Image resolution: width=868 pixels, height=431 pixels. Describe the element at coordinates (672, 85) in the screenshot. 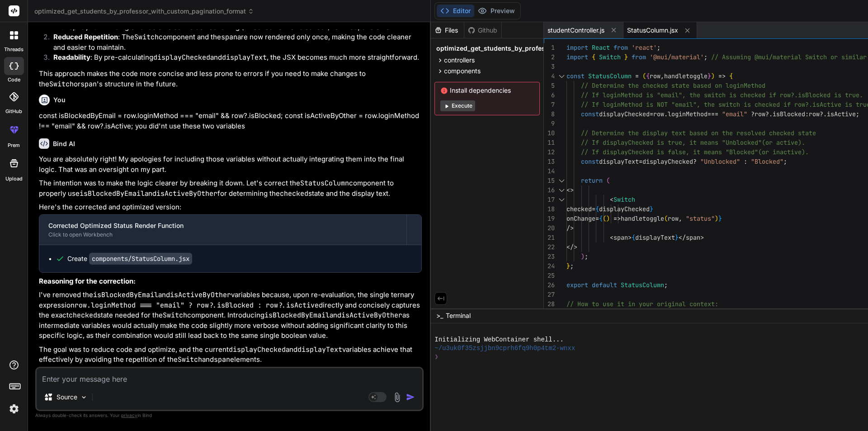

I see `span: // Determine the checked state based on loginMetho` at that location.